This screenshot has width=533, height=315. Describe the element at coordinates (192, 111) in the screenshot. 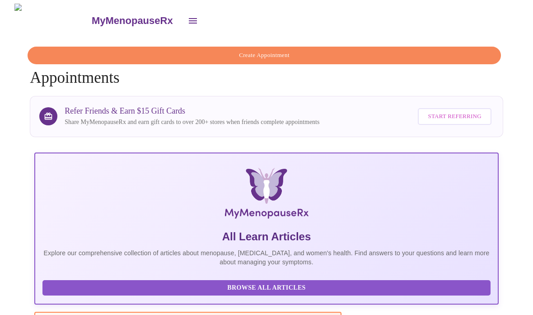

I see `h3: Refer Friends & Earn $15 Gift Cards` at that location.